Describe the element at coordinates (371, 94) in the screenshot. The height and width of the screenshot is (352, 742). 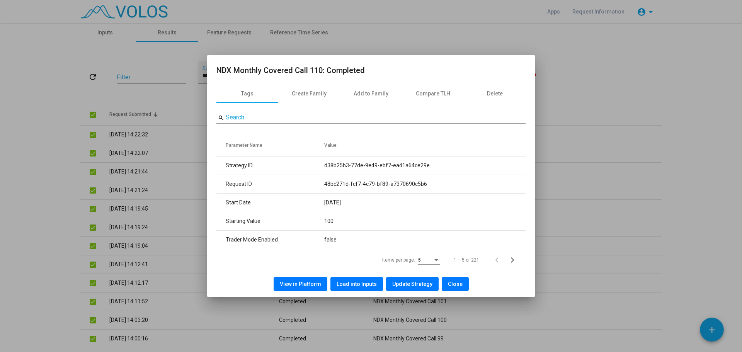
I see `div: Add to Family` at that location.